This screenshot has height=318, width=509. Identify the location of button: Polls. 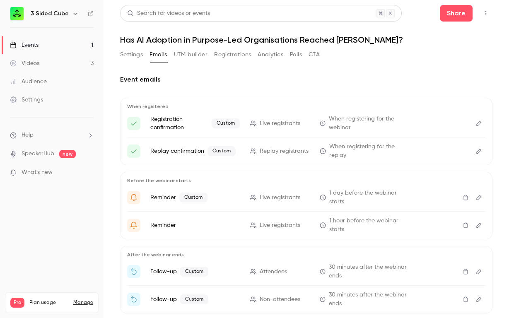
(296, 55).